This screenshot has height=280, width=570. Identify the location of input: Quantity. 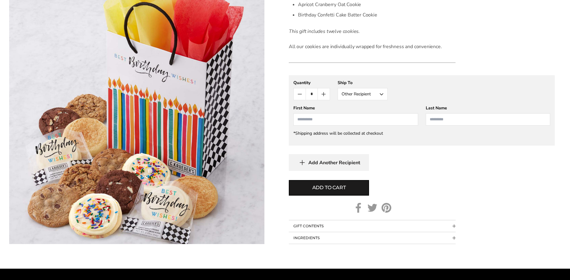
(311, 94).